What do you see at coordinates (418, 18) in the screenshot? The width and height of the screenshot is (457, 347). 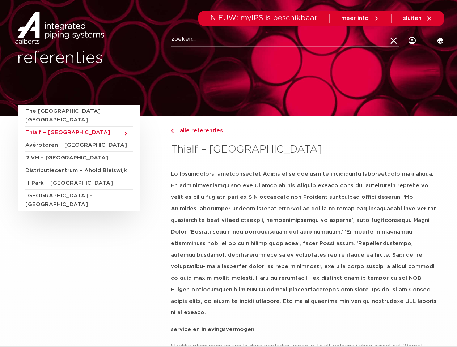 I see `a: sluiten` at bounding box center [418, 18].